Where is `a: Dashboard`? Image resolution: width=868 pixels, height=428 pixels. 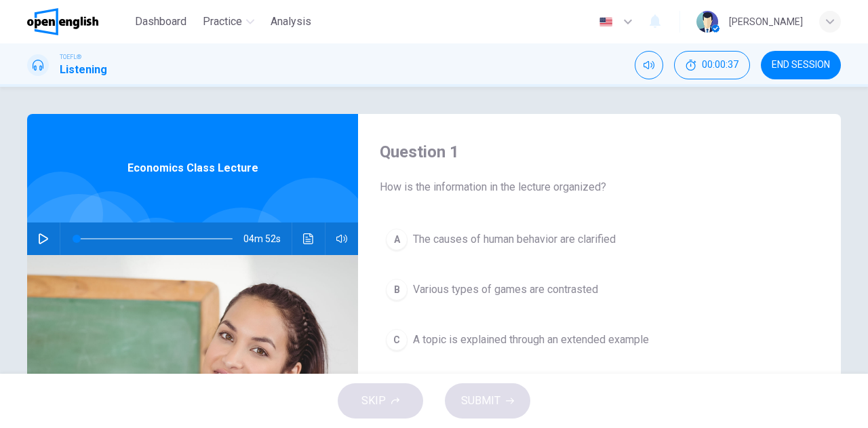 a: Dashboard is located at coordinates (160, 22).